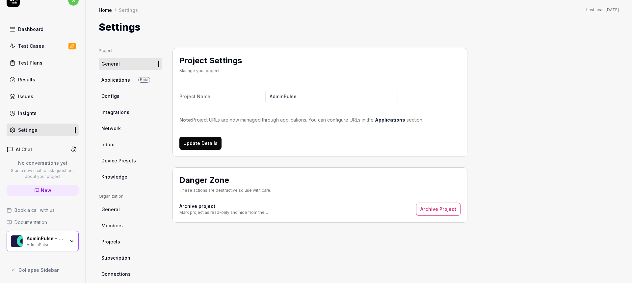  I want to click on div: Project Name, so click(222, 96).